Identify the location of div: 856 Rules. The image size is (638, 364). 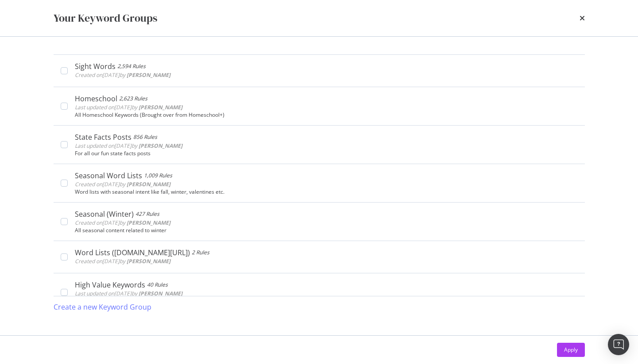
(145, 137).